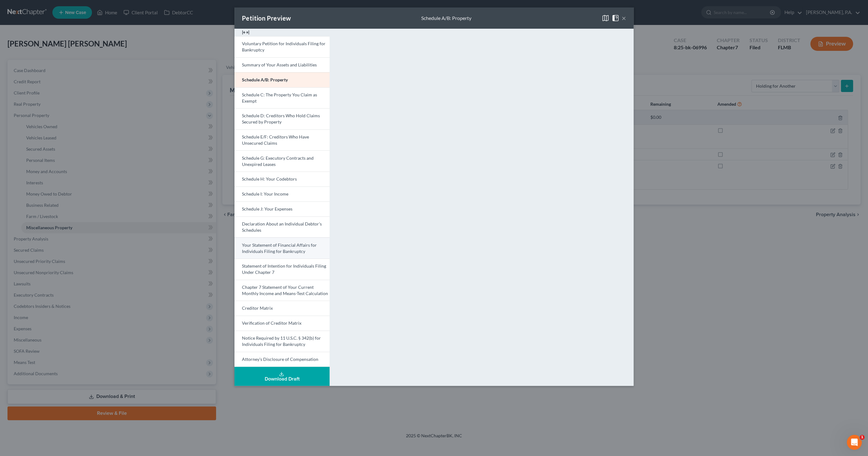  I want to click on a: Schedule I: Your Income, so click(282, 194).